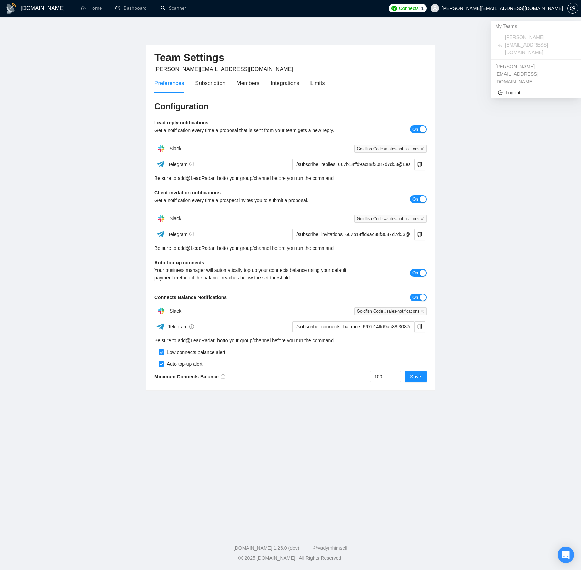 This screenshot has width=581, height=570. I want to click on span: 1, so click(422, 8).